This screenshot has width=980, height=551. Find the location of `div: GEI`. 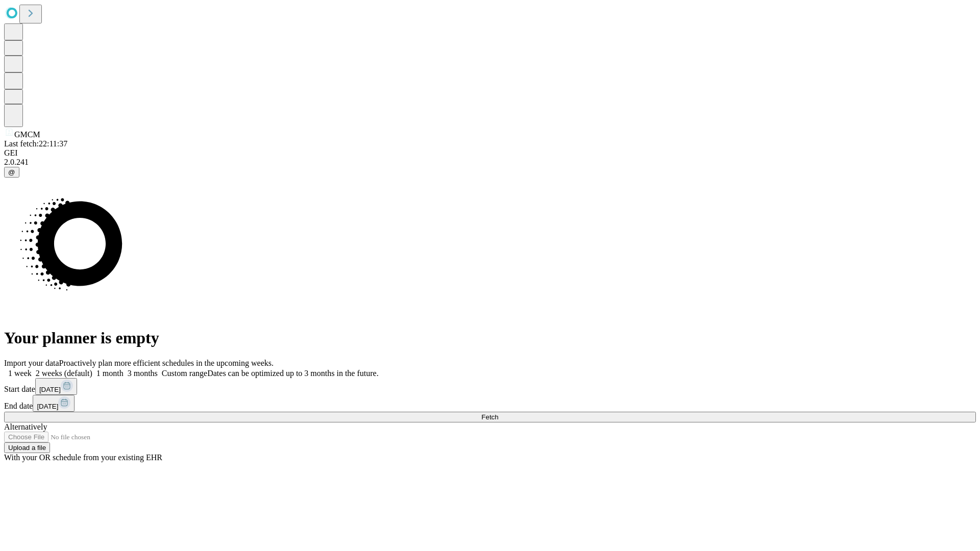

div: GEI is located at coordinates (490, 153).